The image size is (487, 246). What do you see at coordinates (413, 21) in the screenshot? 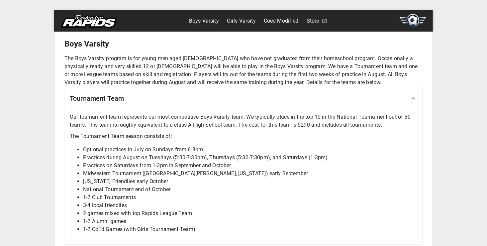
I see `img: soccer.svg` at bounding box center [413, 21].